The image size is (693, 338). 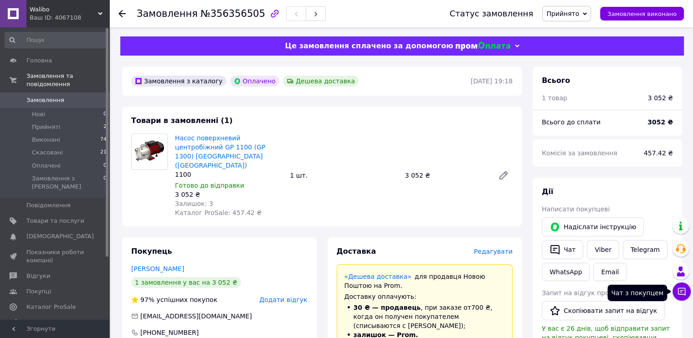 What do you see at coordinates (554, 98) in the screenshot?
I see `span: 1 товар` at bounding box center [554, 98].